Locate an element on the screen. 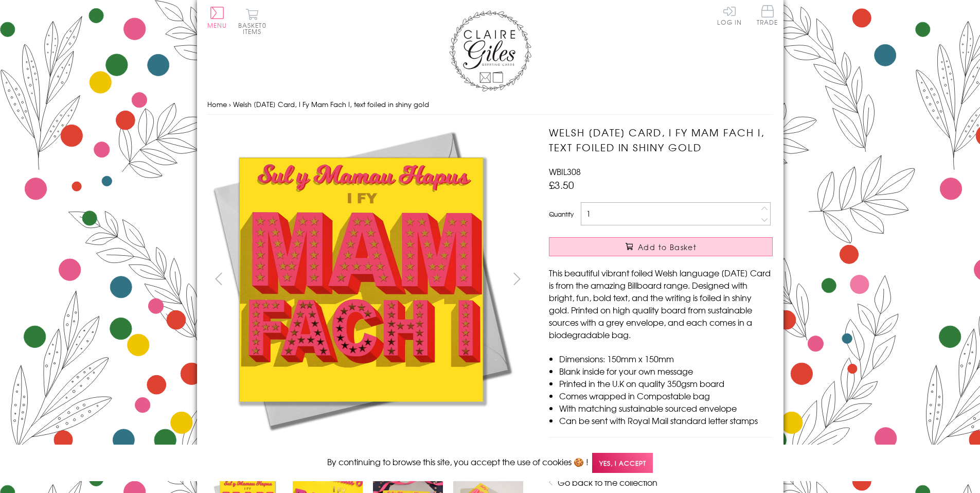  img: Claire Giles Greetings Cards is located at coordinates (490, 51).